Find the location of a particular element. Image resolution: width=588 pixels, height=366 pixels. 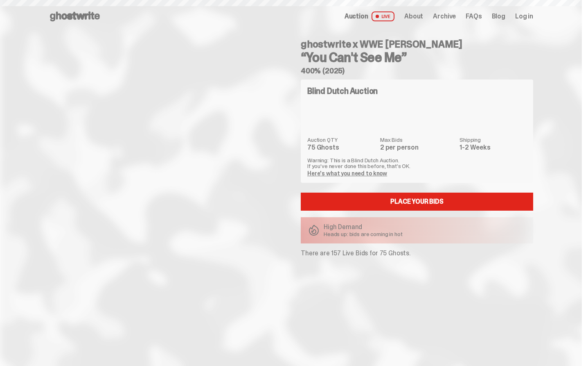

p: Heads up: bids are coming in hot is located at coordinates (363, 234).